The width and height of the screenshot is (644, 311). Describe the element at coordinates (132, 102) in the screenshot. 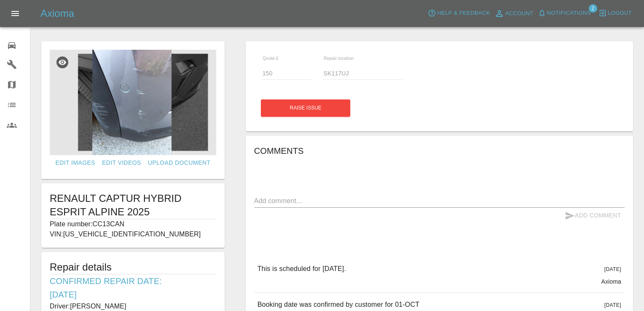

I see `img: 4cce731d-b9a7-4c4f-8d11-c2b3417bb347` at that location.